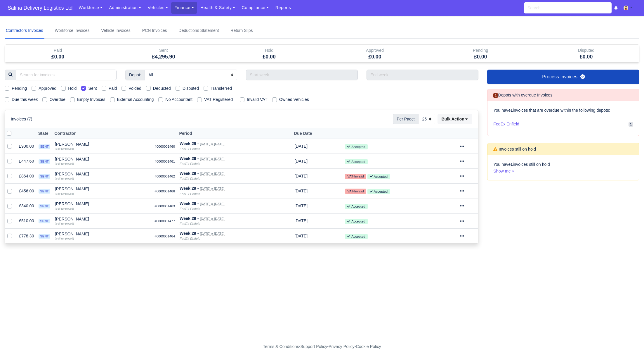 The width and height of the screenshot is (644, 350). I want to click on td: £900.00, so click(26, 146).